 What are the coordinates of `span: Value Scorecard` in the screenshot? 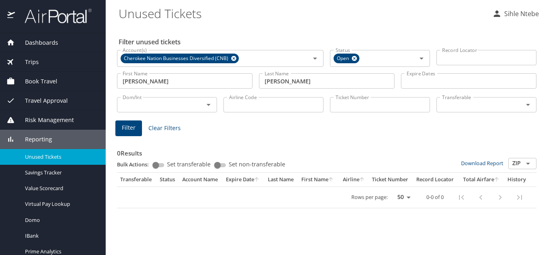 It's located at (60, 188).